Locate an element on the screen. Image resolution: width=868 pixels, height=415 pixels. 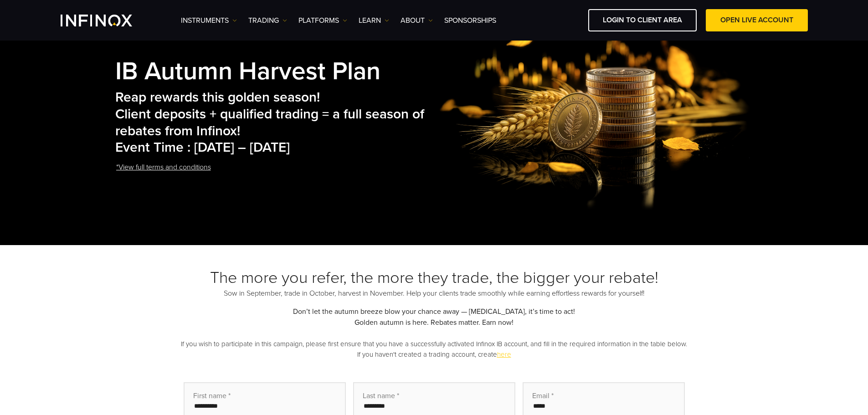
strong: IB Autumn Harvest Plan is located at coordinates (248, 72).